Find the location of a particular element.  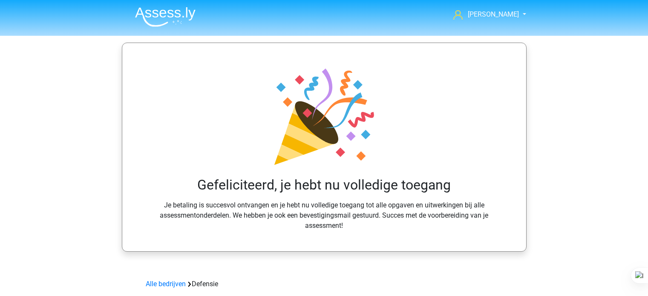

div: Defensie is located at coordinates (324, 284).